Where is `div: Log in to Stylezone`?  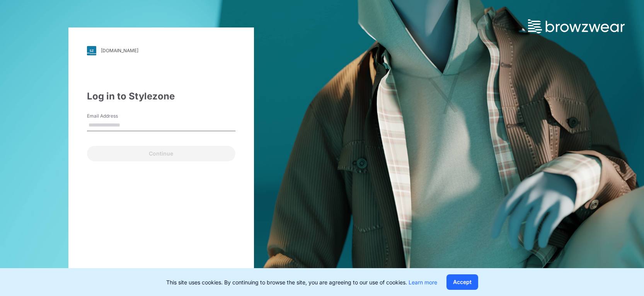
div: Log in to Stylezone is located at coordinates (161, 96).